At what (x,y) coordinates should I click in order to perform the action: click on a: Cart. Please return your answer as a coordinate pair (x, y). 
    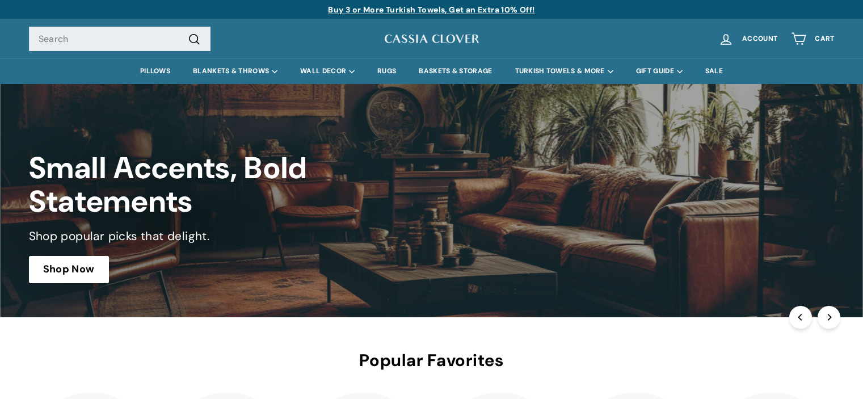
    Looking at the image, I should click on (812, 39).